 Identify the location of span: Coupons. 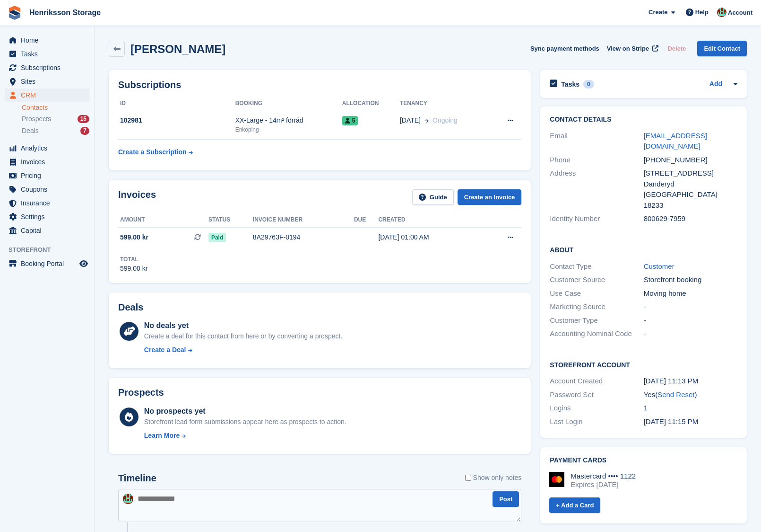
(49, 189).